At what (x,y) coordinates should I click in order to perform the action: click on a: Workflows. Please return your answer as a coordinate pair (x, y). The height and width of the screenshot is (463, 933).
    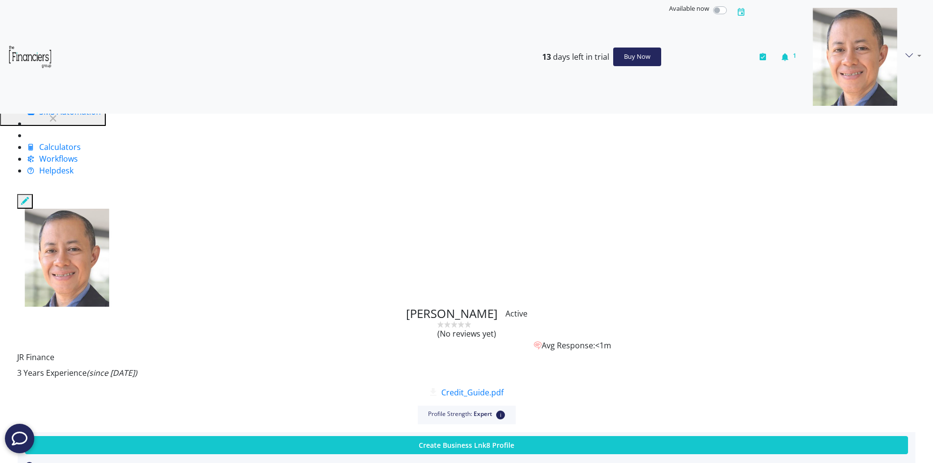
    Looking at the image, I should click on (52, 159).